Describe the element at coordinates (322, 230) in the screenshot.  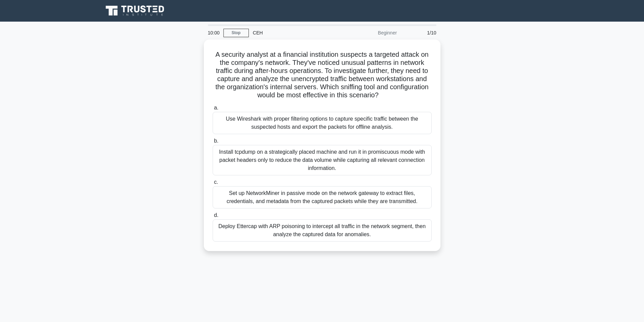
I see `div: Deploy Ettercap with ARP poisoning to intercept all traffic in the network segment, then analyze ...` at that location.